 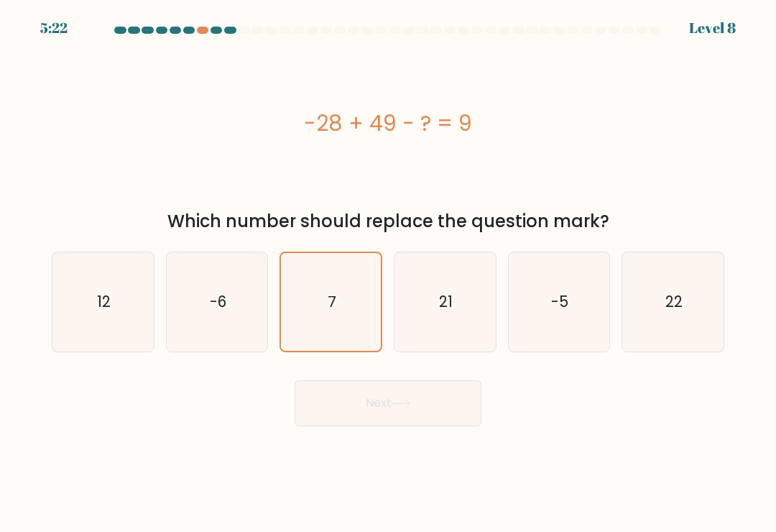 I want to click on text: -5, so click(x=560, y=301).